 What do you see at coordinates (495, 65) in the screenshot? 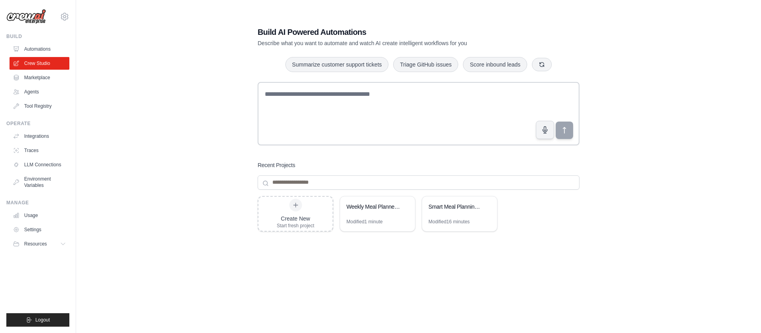
I see `button: Score inbound leads` at bounding box center [495, 65].